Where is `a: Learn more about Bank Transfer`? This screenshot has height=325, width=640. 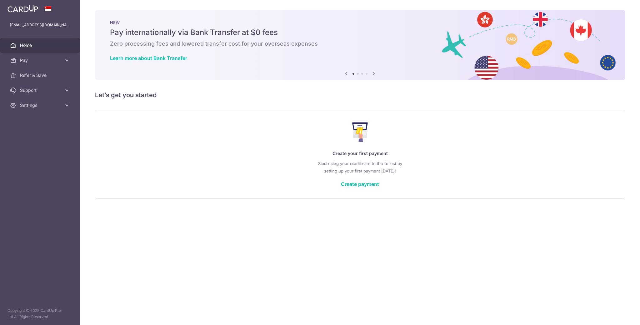
a: Learn more about Bank Transfer is located at coordinates (148, 58).